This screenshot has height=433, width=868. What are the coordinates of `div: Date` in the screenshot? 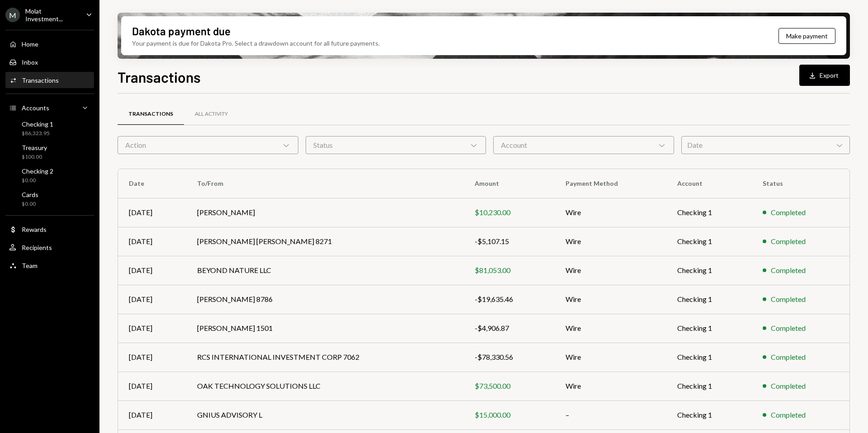 It's located at (766, 145).